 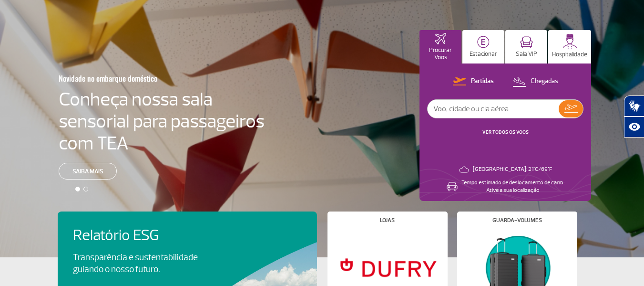 What do you see at coordinates (187, 251) in the screenshot?
I see `a: Relatório ESGTransparência e sustentabilidade guiando o nosso futuro.` at bounding box center [187, 251].